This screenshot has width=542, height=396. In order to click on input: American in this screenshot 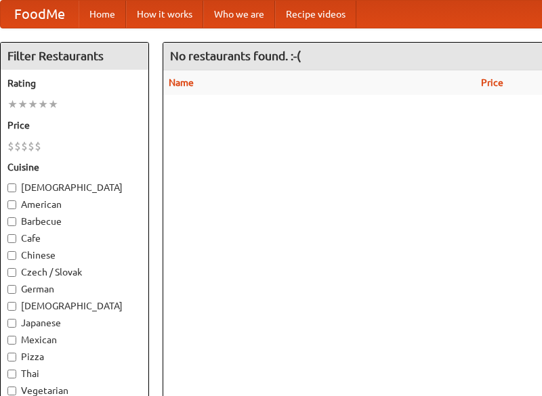, I will do `click(12, 205)`.